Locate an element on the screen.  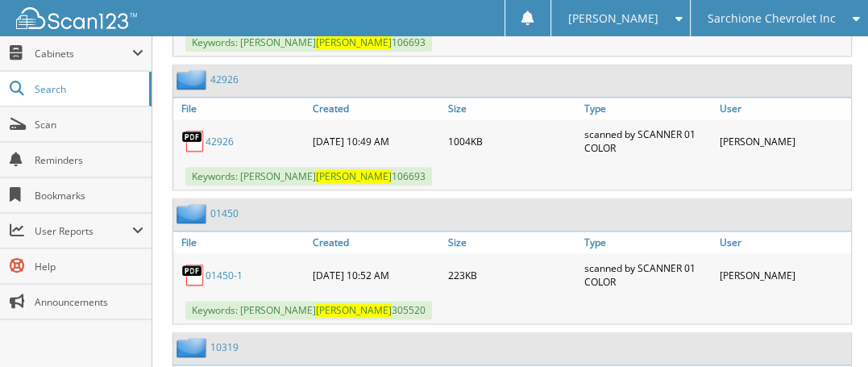
div: 1004KB is located at coordinates (512, 141).